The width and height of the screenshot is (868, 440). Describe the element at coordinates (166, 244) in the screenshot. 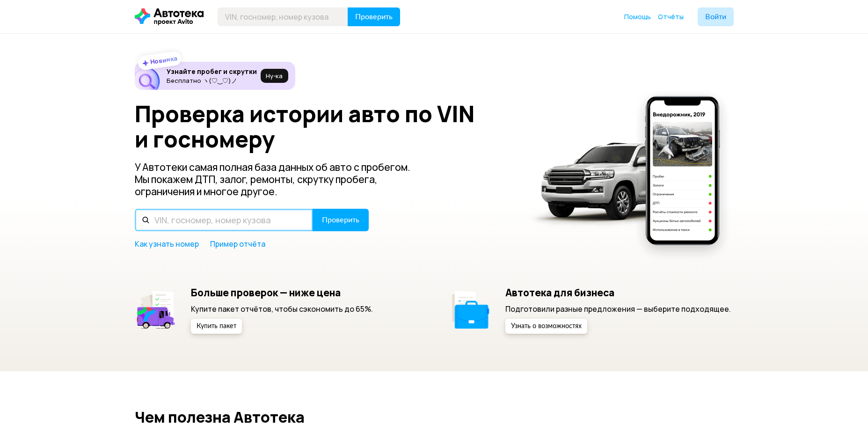

I see `a: Как узнать номер` at that location.